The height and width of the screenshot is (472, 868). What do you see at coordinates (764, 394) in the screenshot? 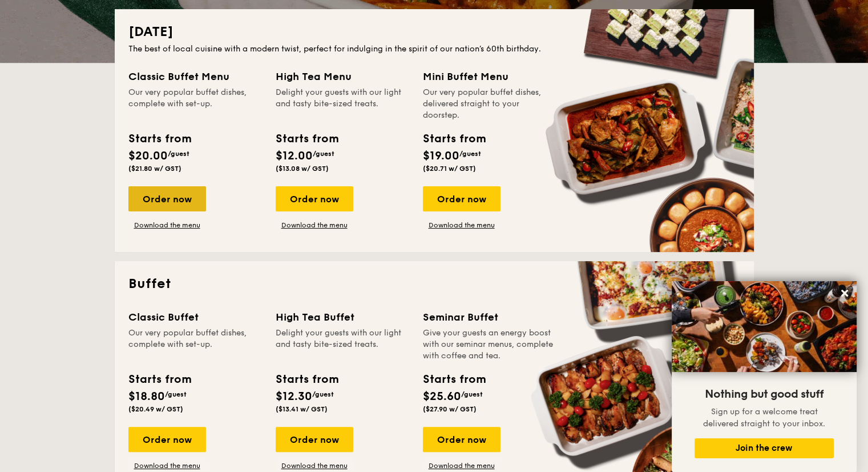
I see `span: Nothing but good stuff` at bounding box center [764, 394].